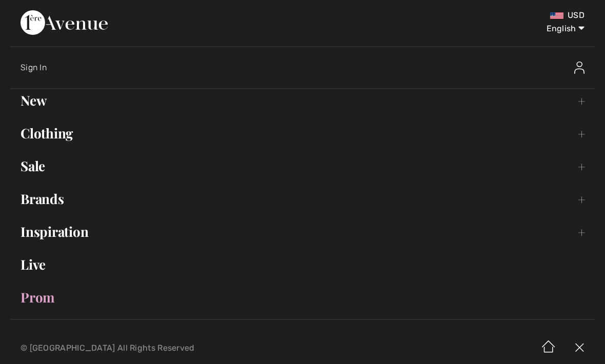  What do you see at coordinates (470, 15) in the screenshot?
I see `div: USD` at bounding box center [470, 15].